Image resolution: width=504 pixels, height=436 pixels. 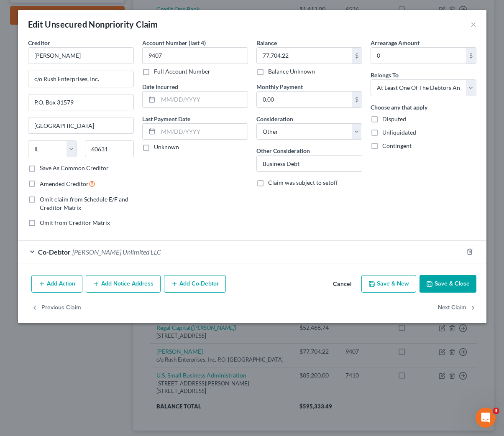 I want to click on label: Other Consideration, so click(x=283, y=150).